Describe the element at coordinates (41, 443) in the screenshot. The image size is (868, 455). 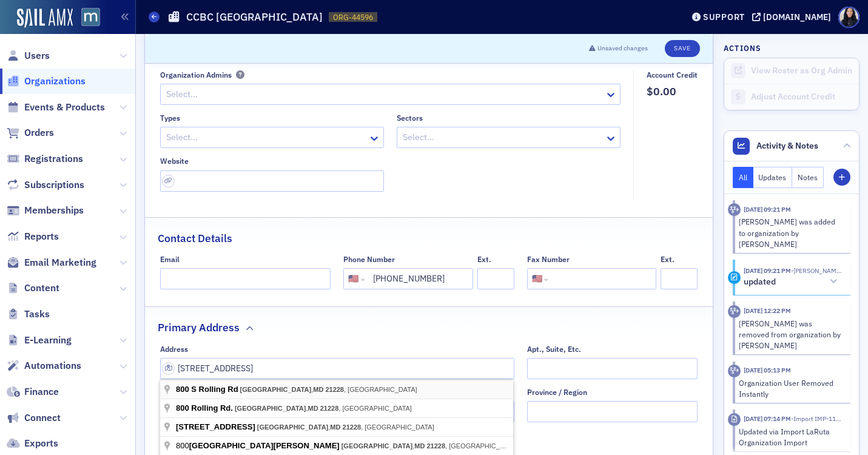
I see `span: Exports` at that location.